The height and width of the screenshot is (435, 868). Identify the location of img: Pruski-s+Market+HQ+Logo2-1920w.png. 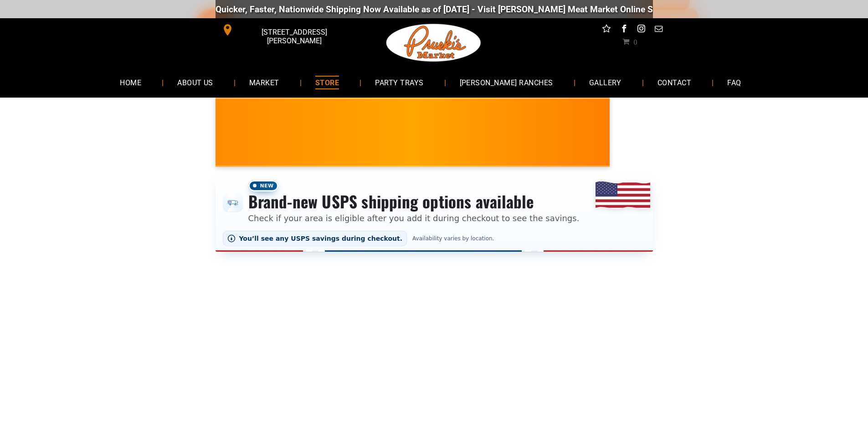
(433, 43).